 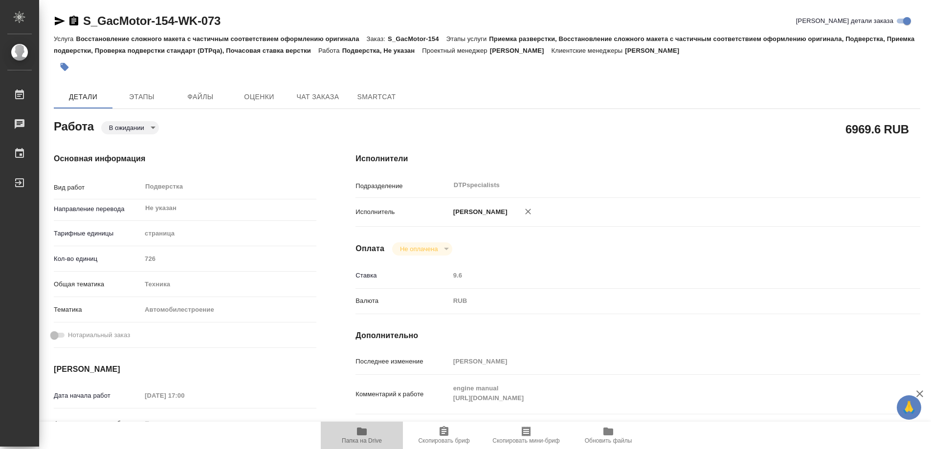 I want to click on span: SmartCat, so click(x=376, y=97).